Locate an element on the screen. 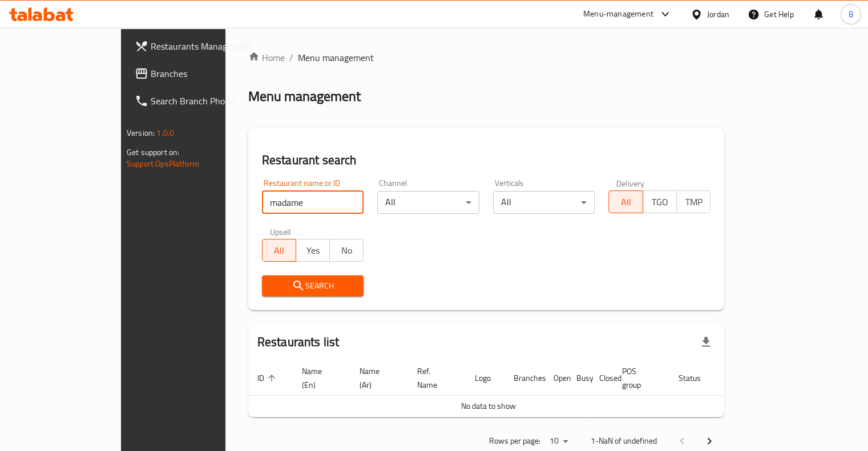 Image resolution: width=868 pixels, height=451 pixels. a: Support.OpsPlatform is located at coordinates (162, 164).